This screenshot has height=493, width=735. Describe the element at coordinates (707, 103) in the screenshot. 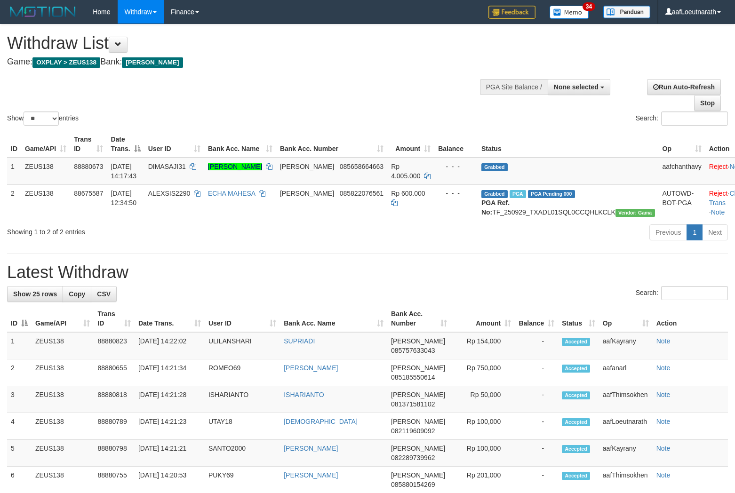

I see `a: Stop` at that location.